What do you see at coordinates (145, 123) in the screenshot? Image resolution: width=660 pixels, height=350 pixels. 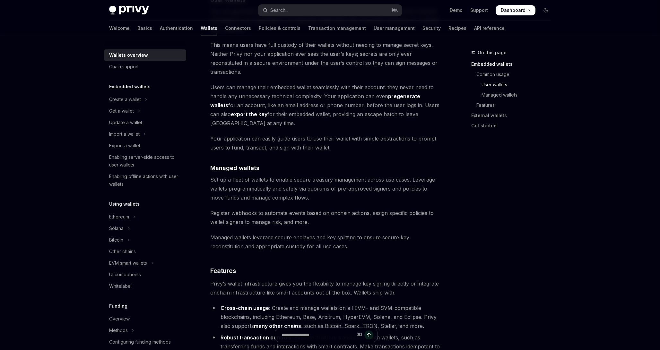 I see `a: Update a wallet` at bounding box center [145, 123].